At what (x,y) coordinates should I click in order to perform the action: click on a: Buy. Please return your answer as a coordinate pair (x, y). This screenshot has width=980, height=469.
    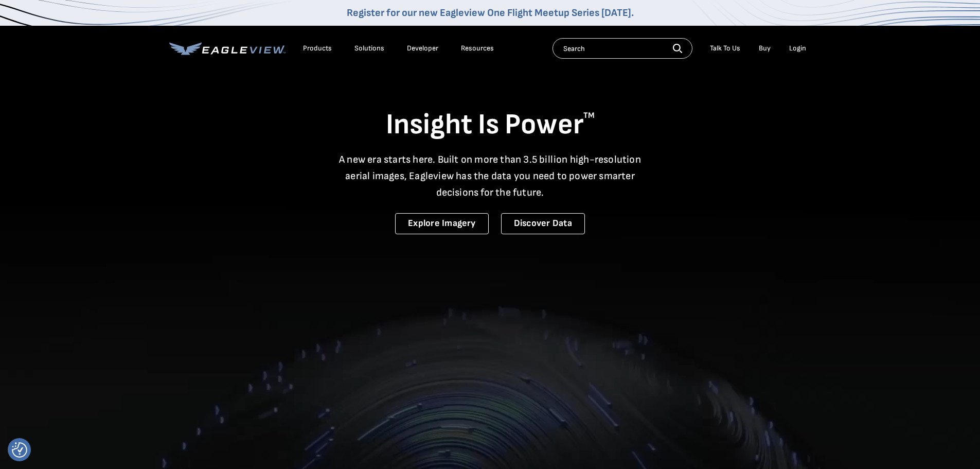
    Looking at the image, I should click on (764, 49).